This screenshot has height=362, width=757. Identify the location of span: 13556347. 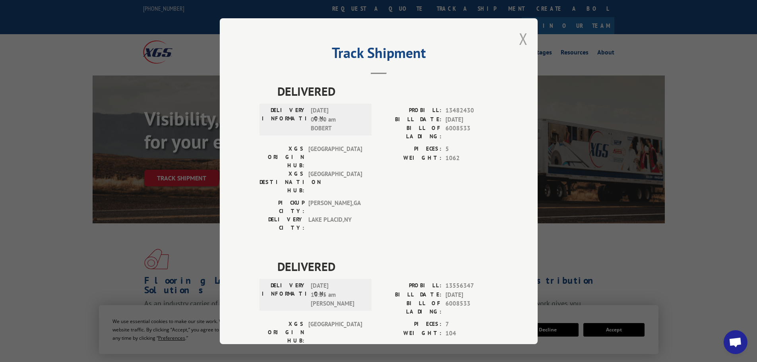
(472, 286).